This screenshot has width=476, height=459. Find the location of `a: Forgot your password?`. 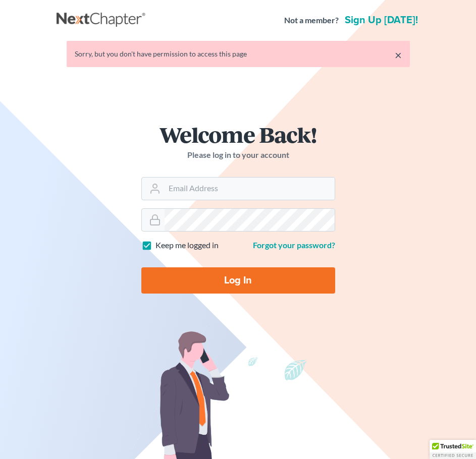

a: Forgot your password? is located at coordinates (294, 245).